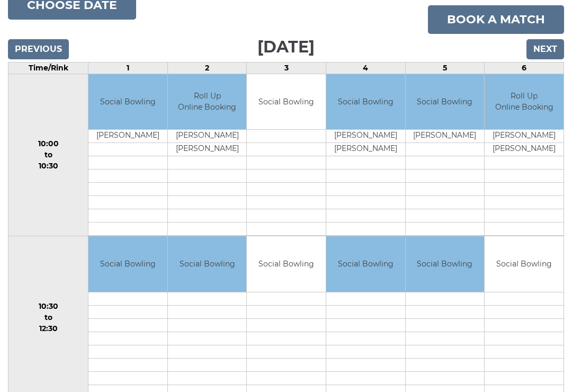 The width and height of the screenshot is (572, 392). Describe the element at coordinates (48, 69) in the screenshot. I see `td: Time/Rink` at that location.